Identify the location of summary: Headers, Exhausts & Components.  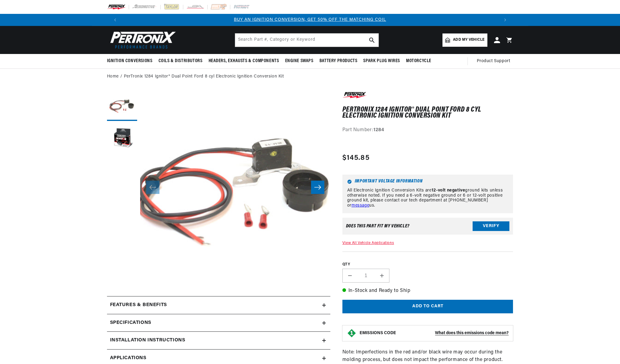
(244, 61).